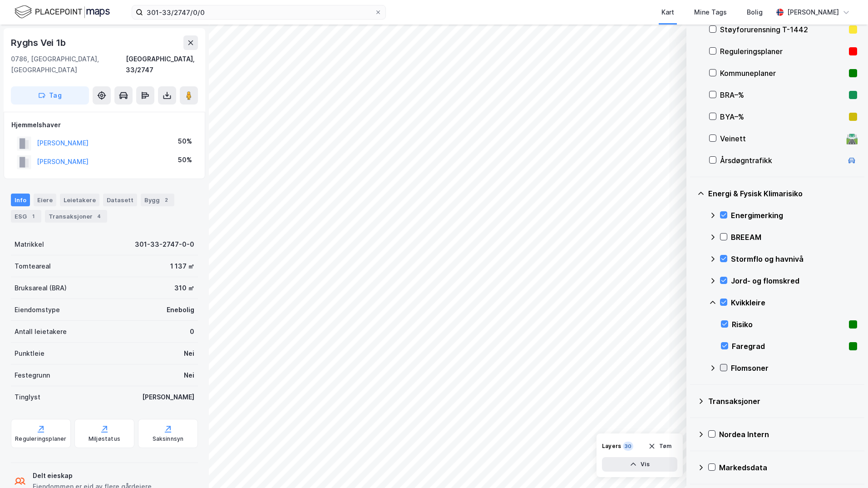 The width and height of the screenshot is (868, 488). I want to click on div: Stormflo og havnivå, so click(795, 259).